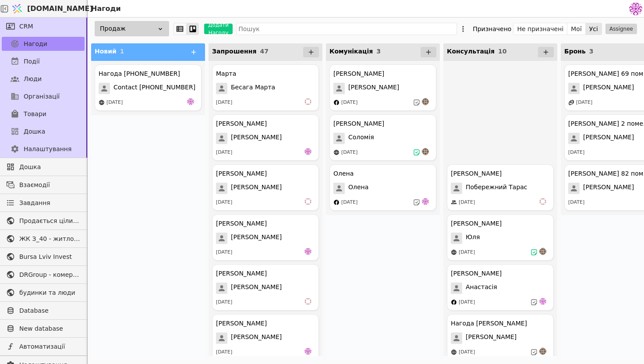  What do you see at coordinates (32, 62) in the screenshot?
I see `span: Події` at bounding box center [32, 62].